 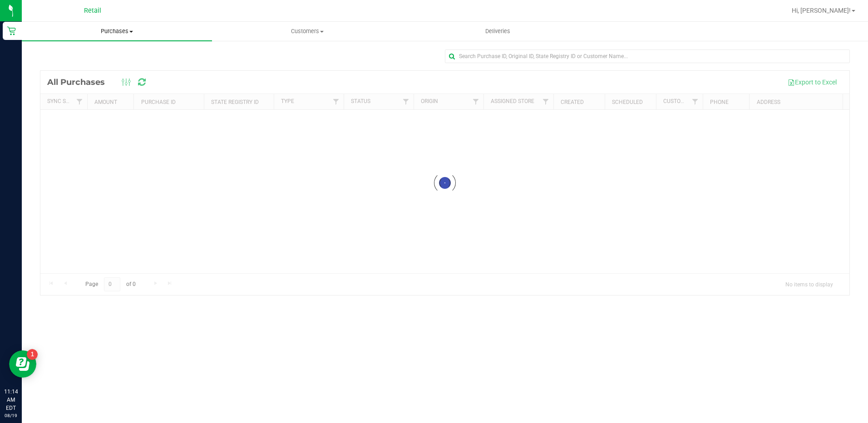 I want to click on p: 08/19, so click(x=11, y=416).